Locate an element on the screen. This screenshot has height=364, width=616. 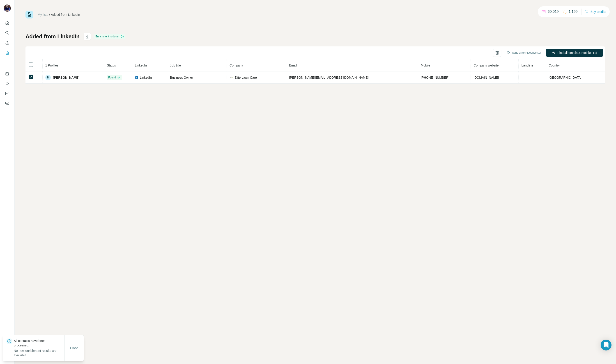
span: Landline is located at coordinates (527, 65).